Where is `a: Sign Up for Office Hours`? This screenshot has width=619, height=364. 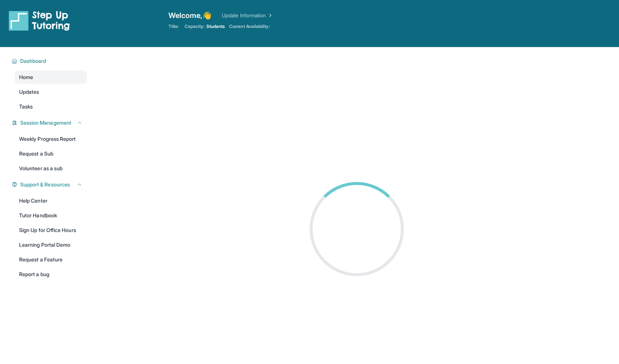
a: Sign Up for Office Hours is located at coordinates (51, 230).